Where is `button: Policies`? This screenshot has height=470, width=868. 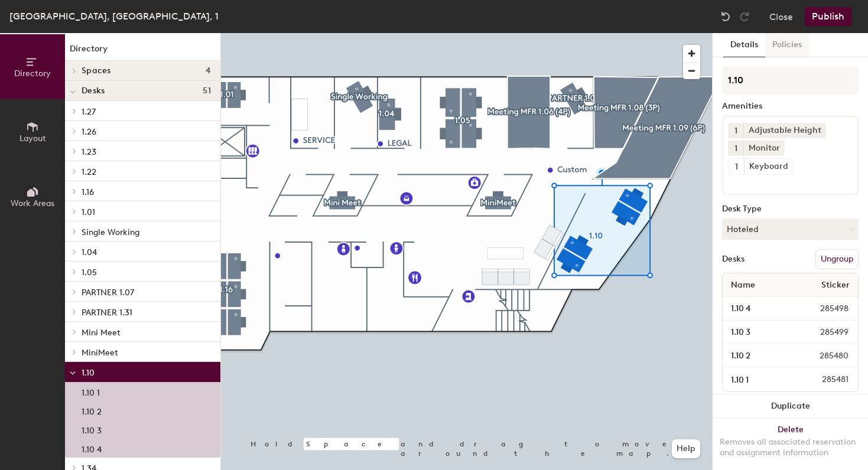 button: Policies is located at coordinates (788, 45).